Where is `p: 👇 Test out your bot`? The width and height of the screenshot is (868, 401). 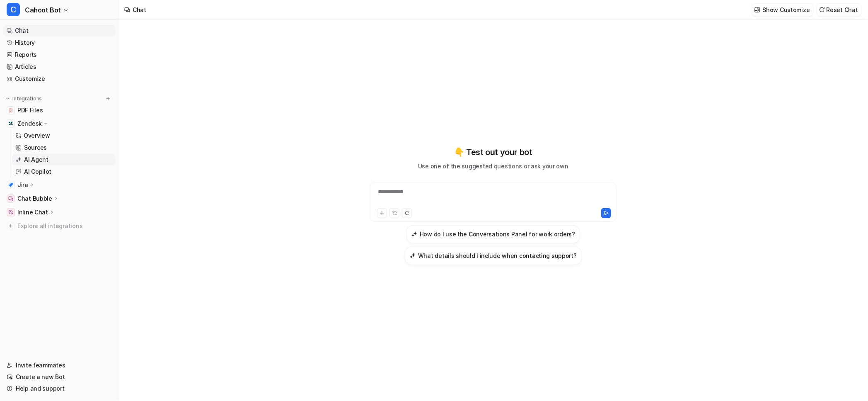 p: 👇 Test out your bot is located at coordinates (493, 152).